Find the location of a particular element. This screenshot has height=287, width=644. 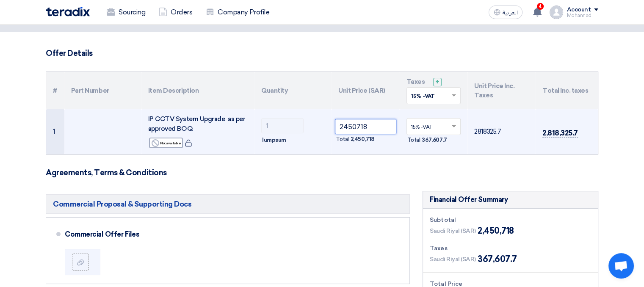

a: Company Profile is located at coordinates (238, 12).